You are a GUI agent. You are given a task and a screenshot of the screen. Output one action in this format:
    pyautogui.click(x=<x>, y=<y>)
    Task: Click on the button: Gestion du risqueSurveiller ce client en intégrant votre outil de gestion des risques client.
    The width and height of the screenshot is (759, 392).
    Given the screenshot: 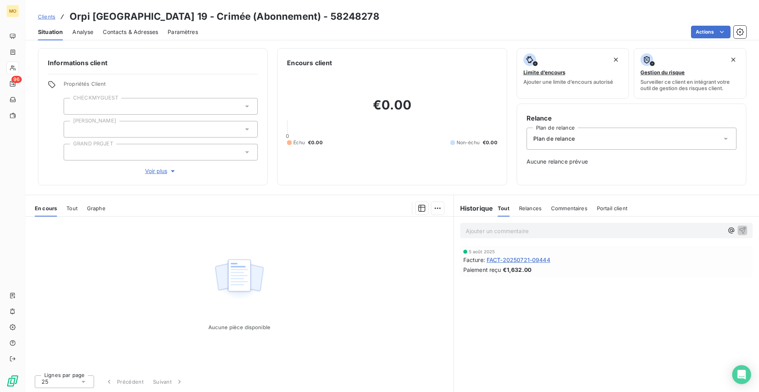 What is the action you would take?
    pyautogui.click(x=690, y=74)
    